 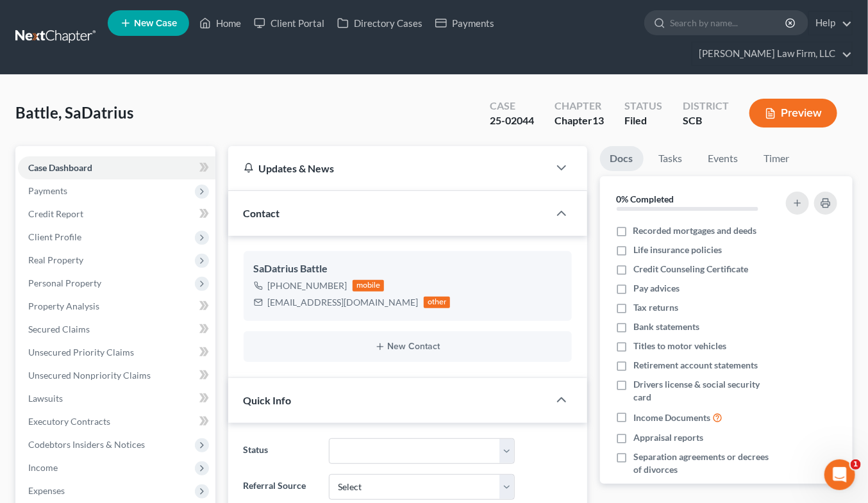 I want to click on a: Tasks, so click(x=670, y=158).